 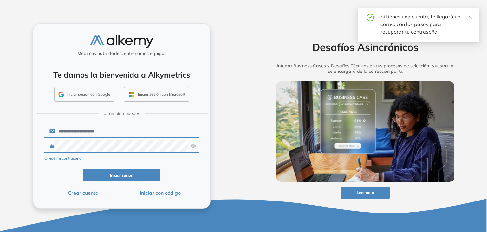 I want to click on img: logo-alkemy, so click(x=122, y=42).